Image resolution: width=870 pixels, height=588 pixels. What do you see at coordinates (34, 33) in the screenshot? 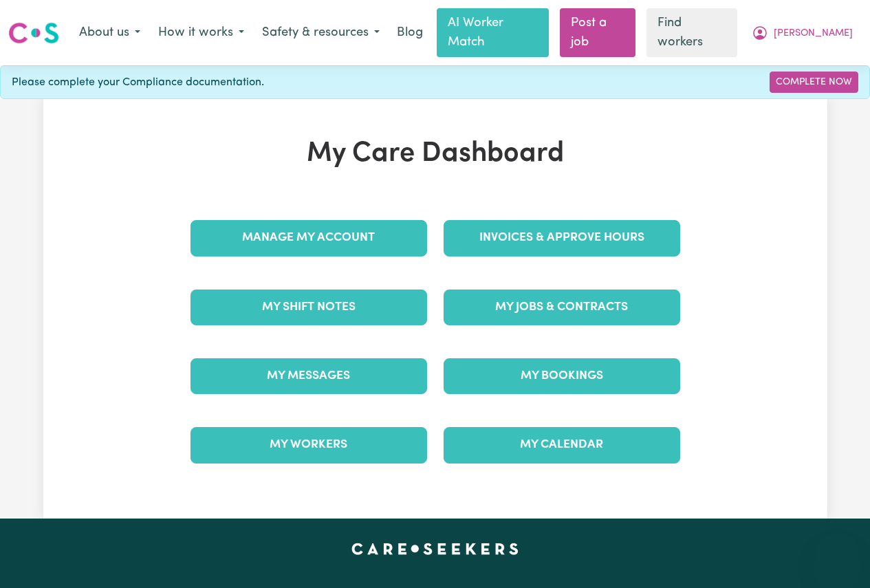
I see `a: Careseekers logo` at bounding box center [34, 33].